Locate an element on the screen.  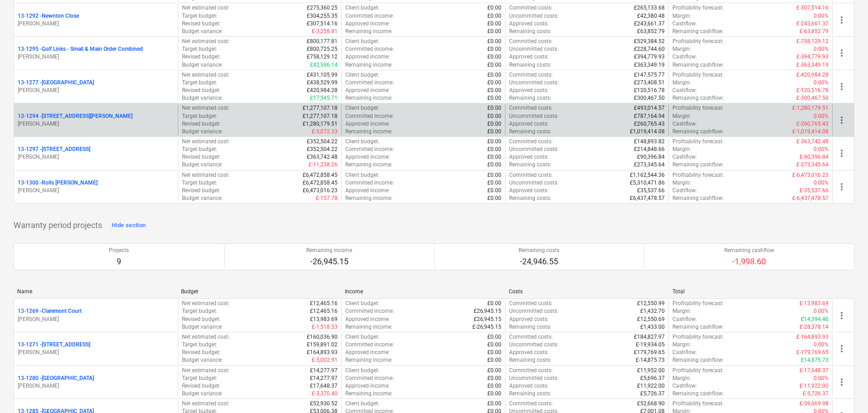
p: £-420,984.28 is located at coordinates (812, 75).